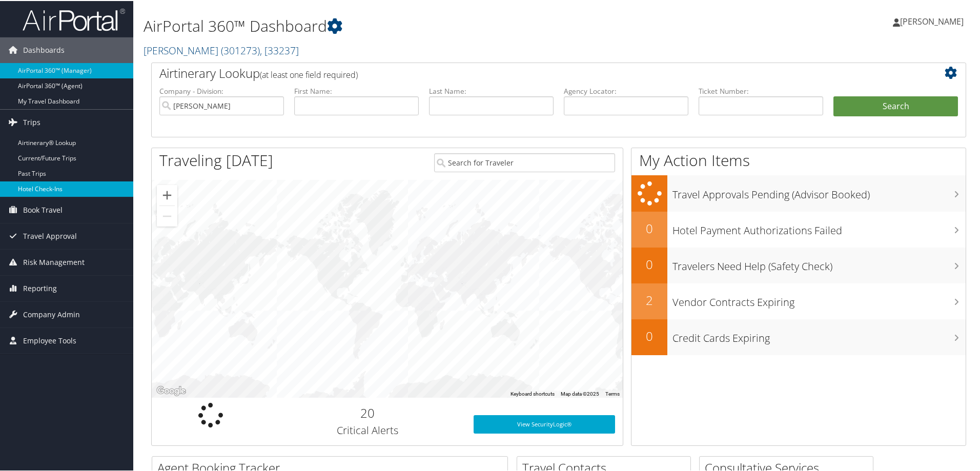 This screenshot has width=980, height=471. What do you see at coordinates (524, 72) in the screenshot?
I see `h2: Airtinerary Lookup` at bounding box center [524, 72].